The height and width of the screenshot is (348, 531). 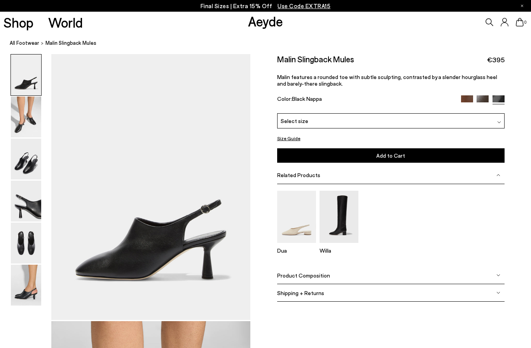 I want to click on span: Malin Slingback Mules, so click(x=71, y=43).